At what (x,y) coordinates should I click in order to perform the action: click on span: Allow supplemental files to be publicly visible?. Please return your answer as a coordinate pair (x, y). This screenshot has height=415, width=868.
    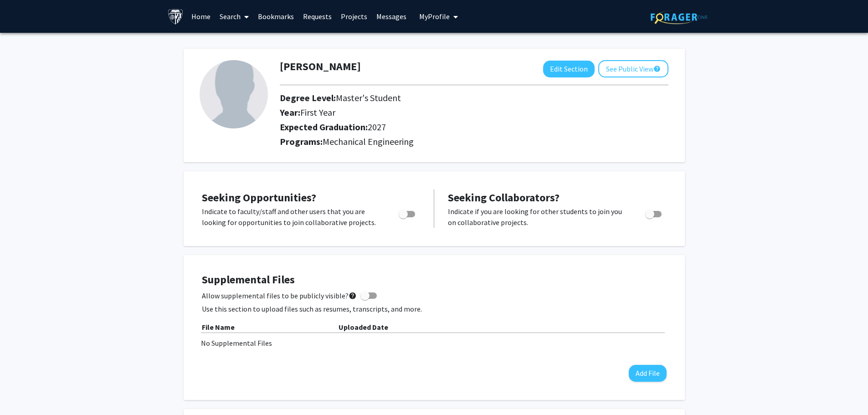
    Looking at the image, I should click on (279, 296).